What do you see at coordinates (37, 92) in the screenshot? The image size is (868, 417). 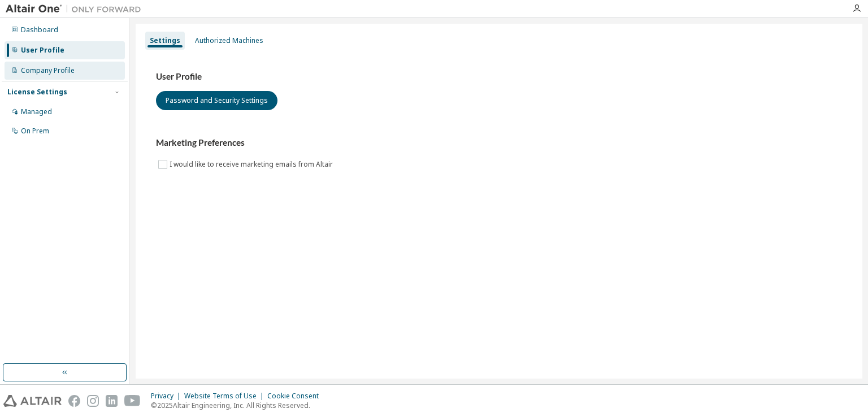 I see `div: License Settings` at bounding box center [37, 92].